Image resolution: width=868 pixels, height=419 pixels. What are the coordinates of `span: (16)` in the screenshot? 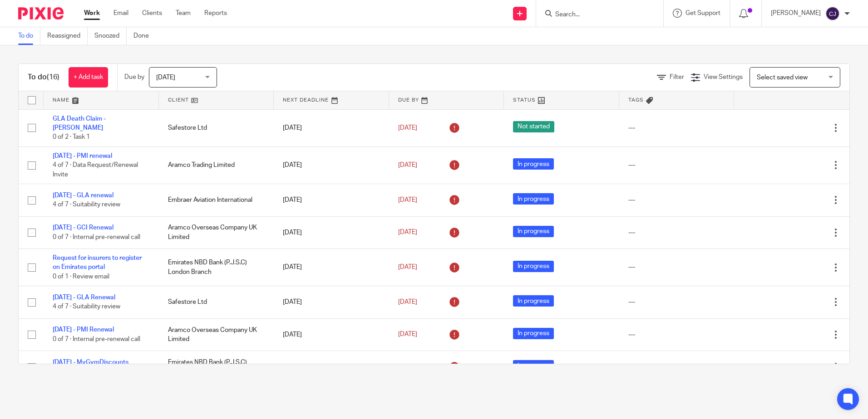 It's located at (53, 77).